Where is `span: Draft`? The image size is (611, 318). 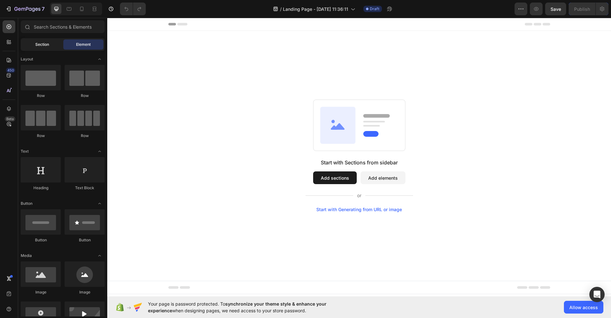
span: Draft is located at coordinates (375, 9).